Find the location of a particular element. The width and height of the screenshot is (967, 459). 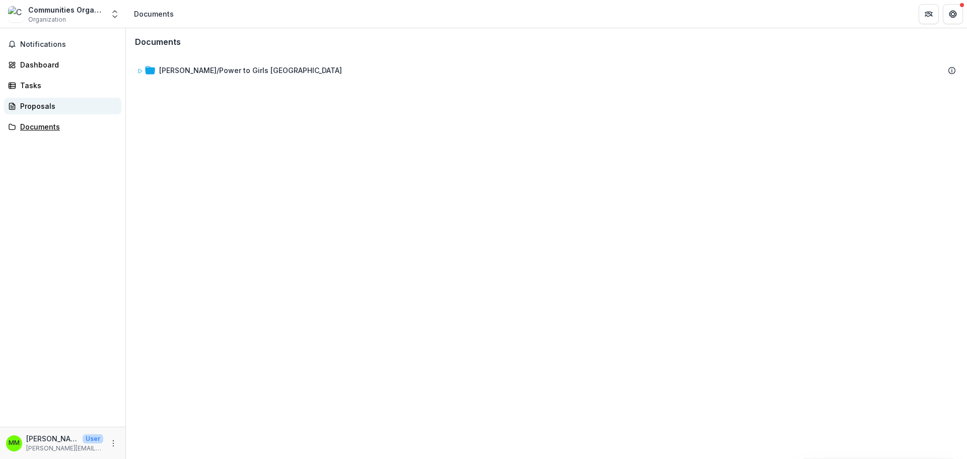

h3: Documents is located at coordinates (158, 42).